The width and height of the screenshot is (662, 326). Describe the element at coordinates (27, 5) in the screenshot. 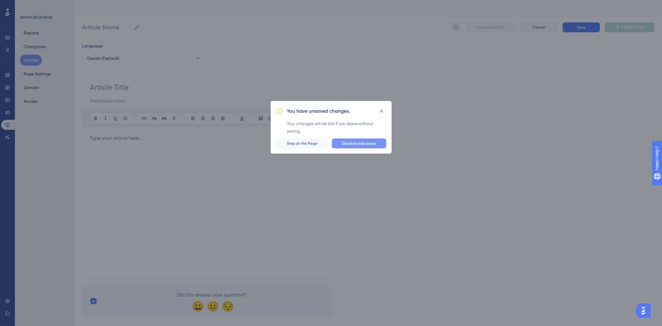

I see `span: Need Help?` at that location.